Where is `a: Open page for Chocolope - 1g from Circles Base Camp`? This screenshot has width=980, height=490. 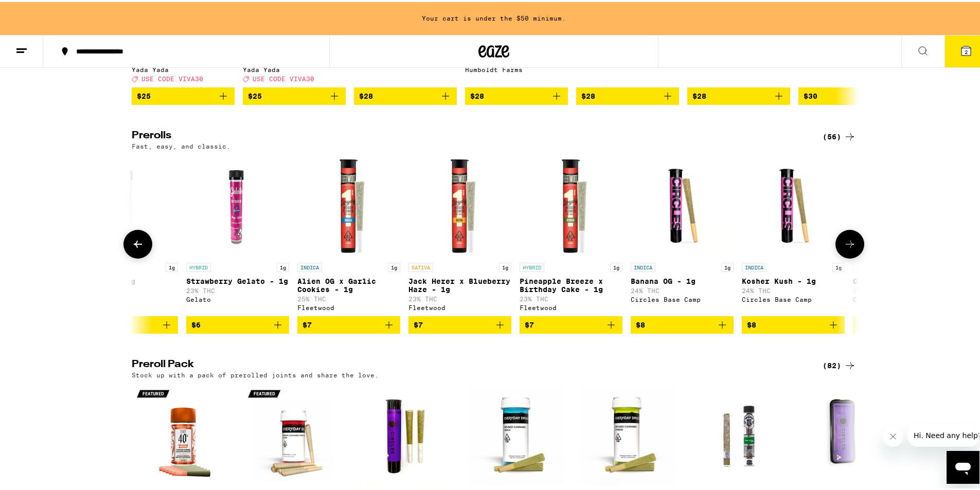 a: Open page for Chocolope - 1g from Circles Base Camp is located at coordinates (904, 234).